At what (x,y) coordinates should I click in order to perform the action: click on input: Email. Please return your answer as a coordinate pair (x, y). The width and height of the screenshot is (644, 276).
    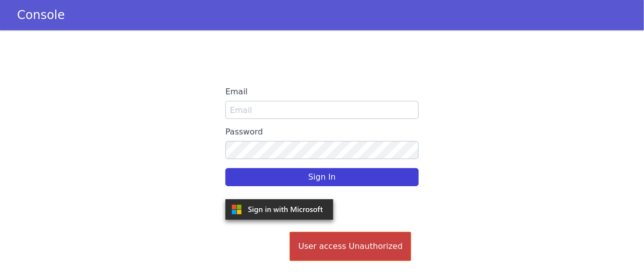
    Looking at the image, I should click on (322, 110).